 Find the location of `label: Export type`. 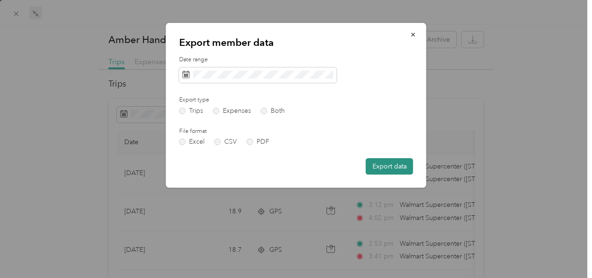

label: Export type is located at coordinates (232, 100).